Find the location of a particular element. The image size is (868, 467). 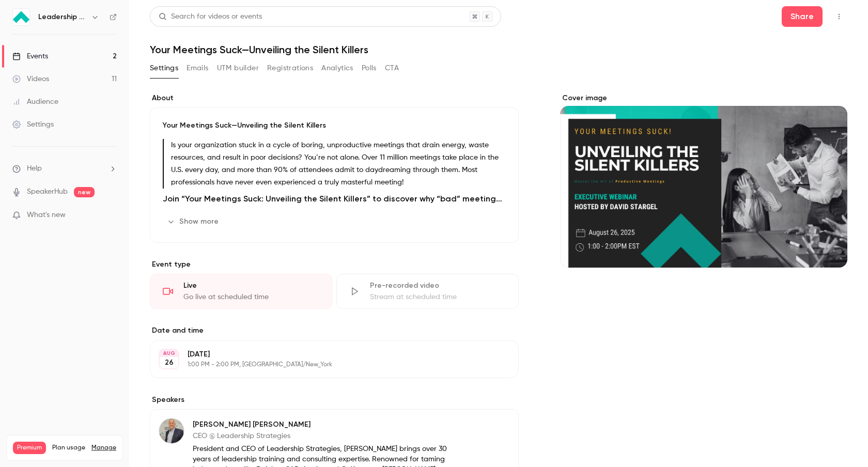

p: 26 is located at coordinates (169, 363).